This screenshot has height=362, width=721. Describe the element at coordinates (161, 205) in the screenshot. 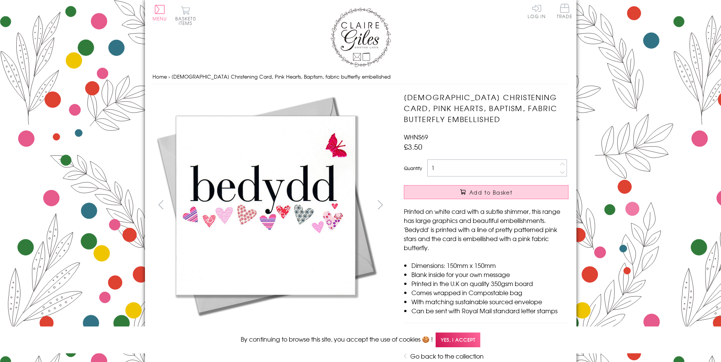

I see `button: prev` at that location.